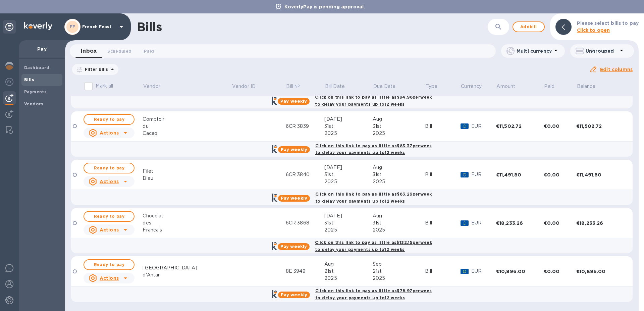 The width and height of the screenshot is (644, 311). I want to click on span: Bill Date, so click(339, 86).